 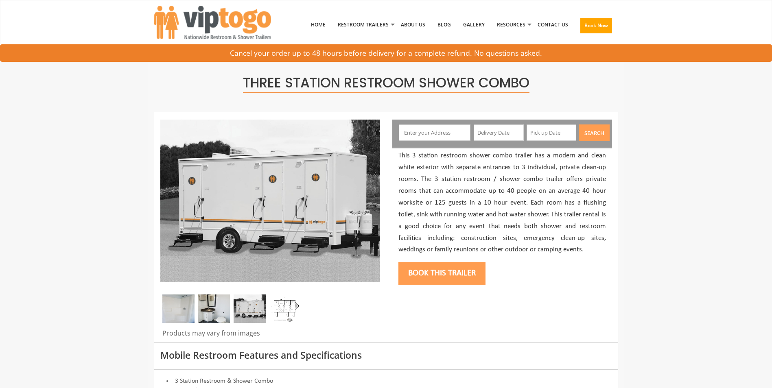 What do you see at coordinates (596, 27) in the screenshot?
I see `a: Book Now` at bounding box center [596, 27].